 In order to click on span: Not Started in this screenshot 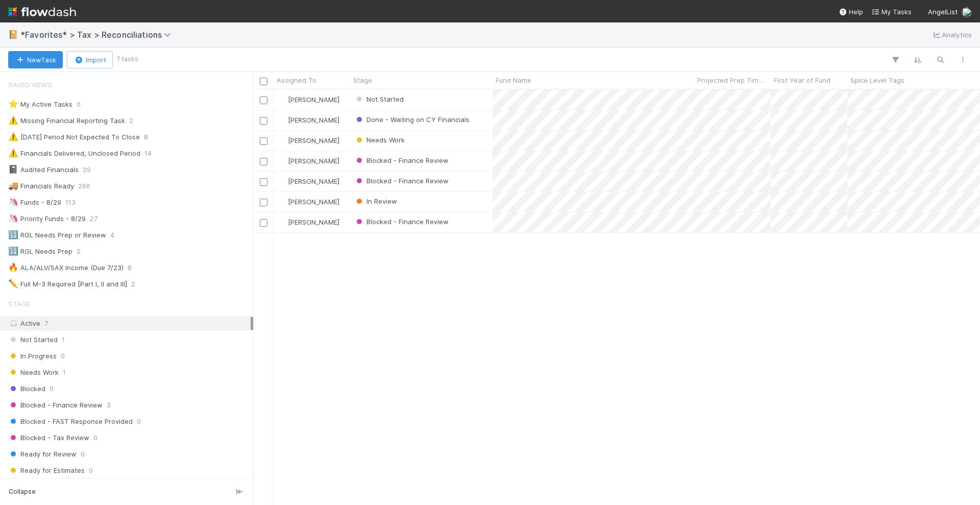, I will do `click(33, 340)`.